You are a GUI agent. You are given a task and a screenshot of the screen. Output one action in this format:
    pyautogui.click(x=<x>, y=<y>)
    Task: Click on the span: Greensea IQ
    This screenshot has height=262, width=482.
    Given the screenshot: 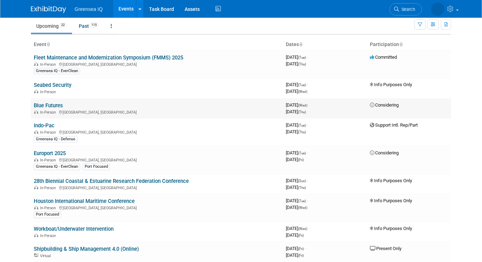 What is the action you would take?
    pyautogui.click(x=89, y=9)
    